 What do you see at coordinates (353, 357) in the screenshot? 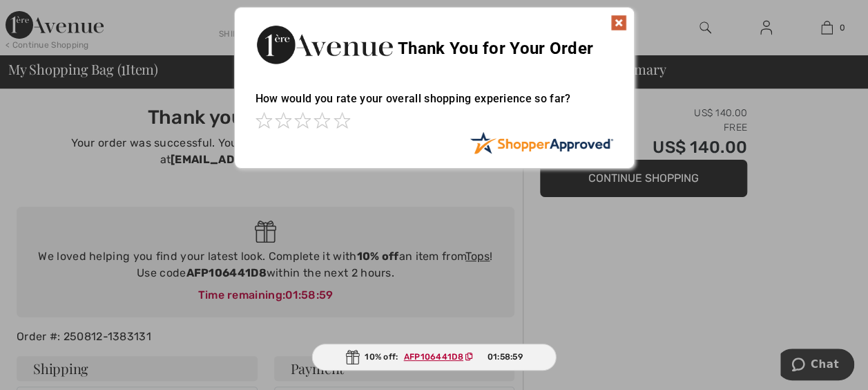
I see `img: Gift.svg` at bounding box center [353, 357].